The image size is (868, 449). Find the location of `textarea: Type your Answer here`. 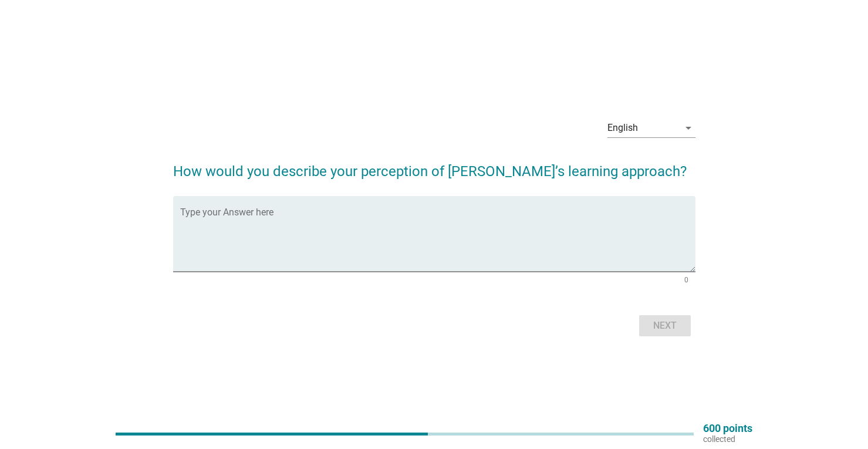

textarea: Type your Answer here is located at coordinates (438, 241).